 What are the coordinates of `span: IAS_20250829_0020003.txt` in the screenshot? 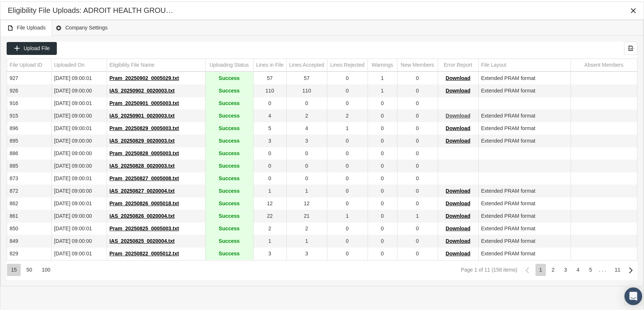 It's located at (142, 139).